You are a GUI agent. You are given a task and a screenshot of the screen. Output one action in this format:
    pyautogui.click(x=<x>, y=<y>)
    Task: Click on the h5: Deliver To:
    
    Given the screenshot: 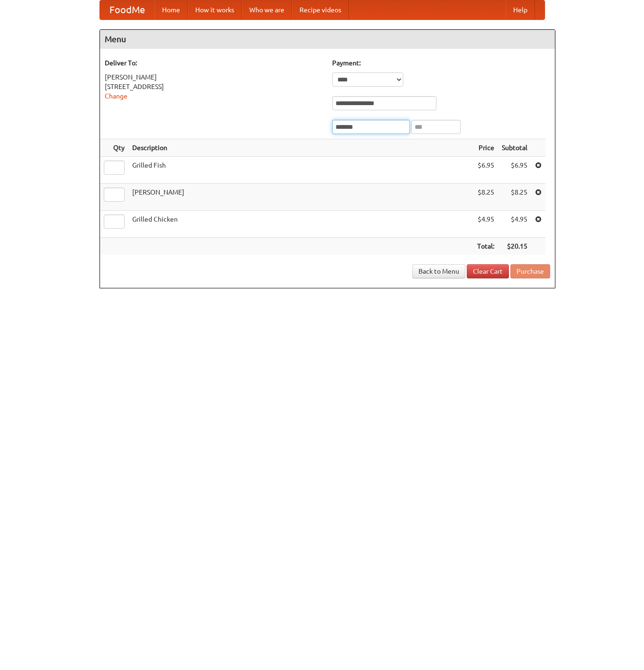 What is the action you would take?
    pyautogui.click(x=214, y=63)
    